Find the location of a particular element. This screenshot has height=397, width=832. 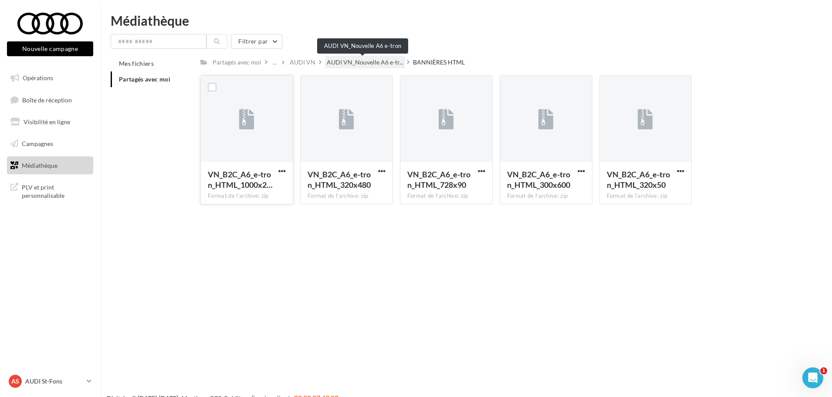

div: Médiathèque is located at coordinates (466, 20).